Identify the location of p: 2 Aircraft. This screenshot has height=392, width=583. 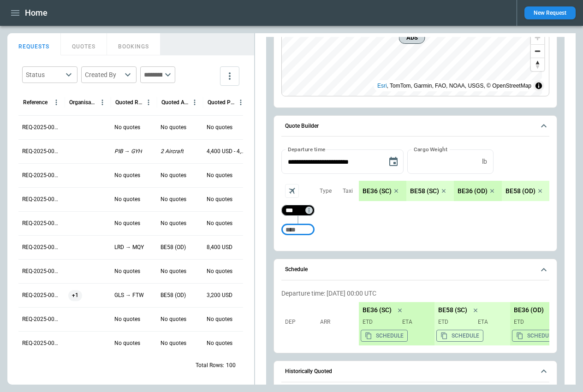
(172, 152).